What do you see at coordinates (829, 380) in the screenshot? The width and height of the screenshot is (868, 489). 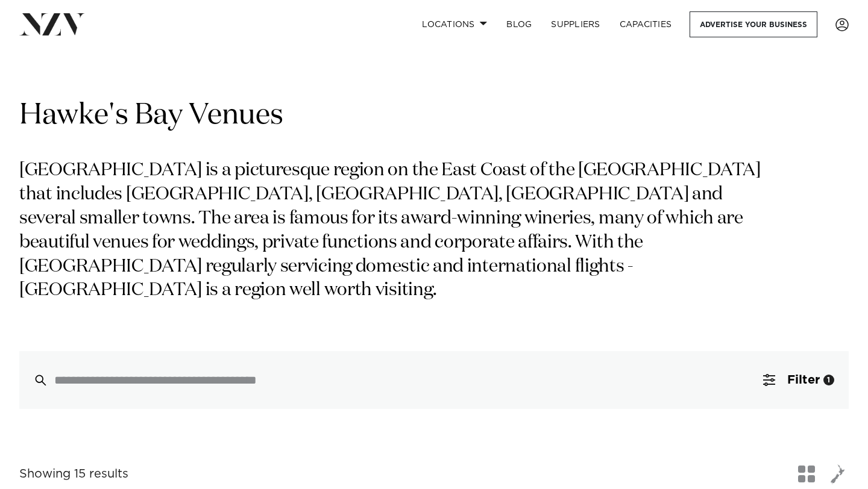 I see `div: 1` at bounding box center [829, 380].